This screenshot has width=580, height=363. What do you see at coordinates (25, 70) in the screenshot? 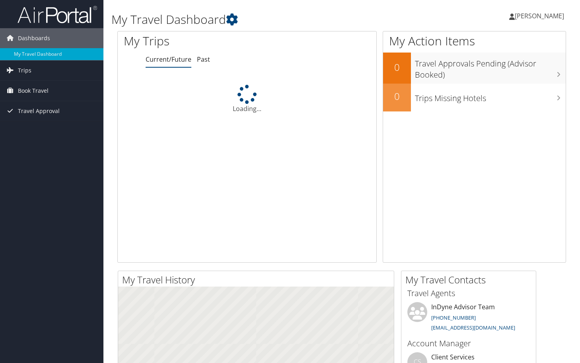
I see `span: Trips` at bounding box center [25, 70].